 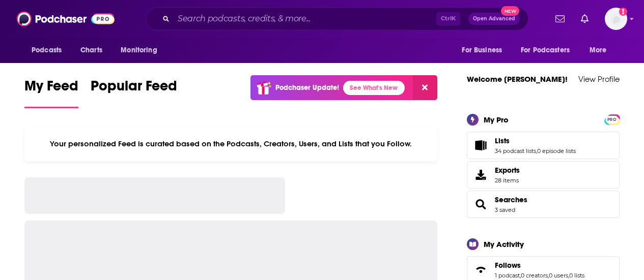 What do you see at coordinates (91, 50) in the screenshot?
I see `a: Charts` at bounding box center [91, 50].